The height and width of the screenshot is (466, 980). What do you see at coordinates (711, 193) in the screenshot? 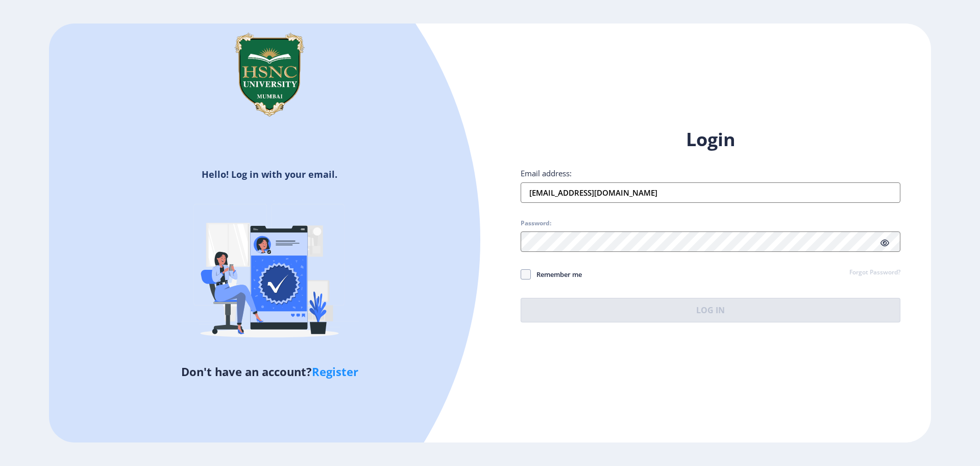
I see `input: Email address` at bounding box center [711, 193].